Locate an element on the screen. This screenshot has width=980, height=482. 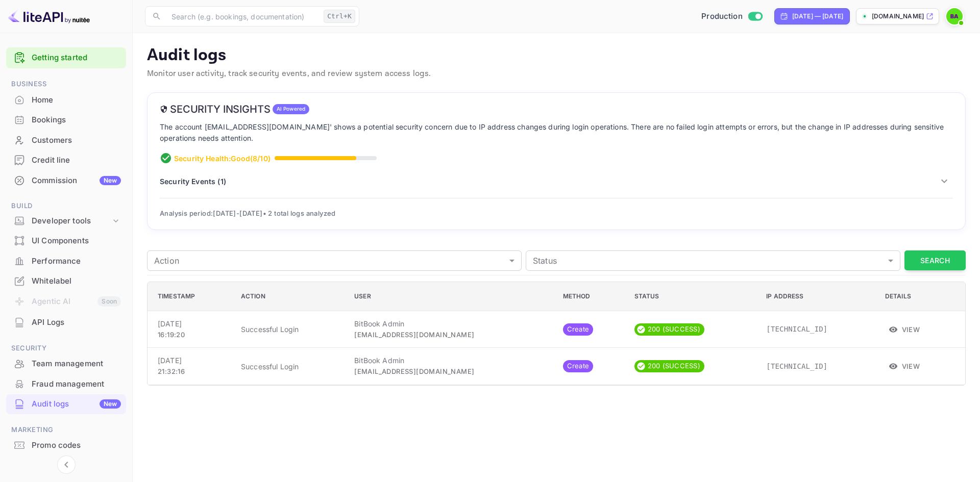
a: Performance is located at coordinates (66, 261).